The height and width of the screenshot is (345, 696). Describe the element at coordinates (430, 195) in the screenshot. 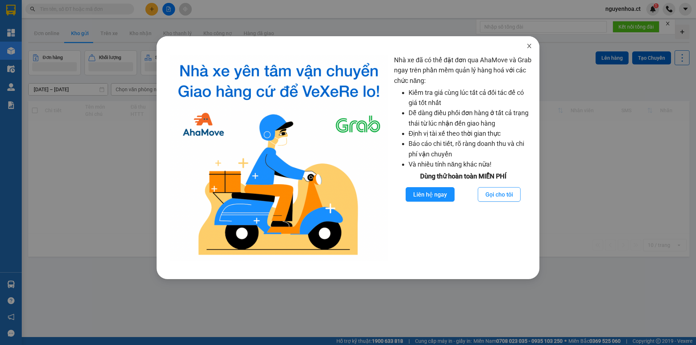

I see `button: Liên hệ ngay` at that location.